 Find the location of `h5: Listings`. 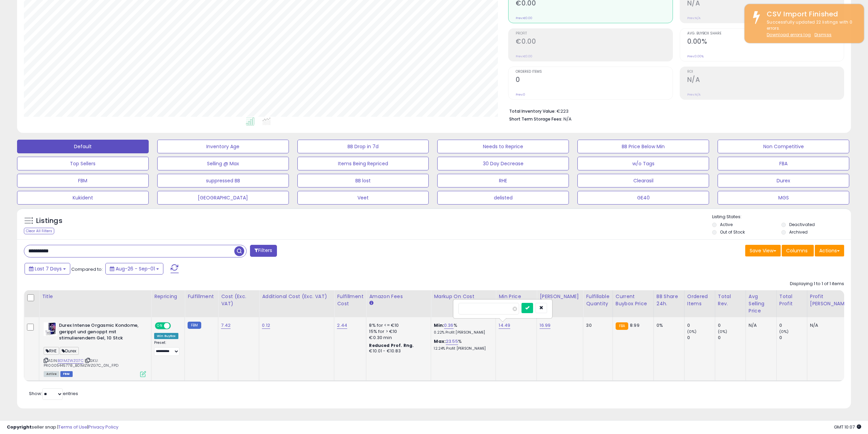

h5: Listings is located at coordinates (49, 221).